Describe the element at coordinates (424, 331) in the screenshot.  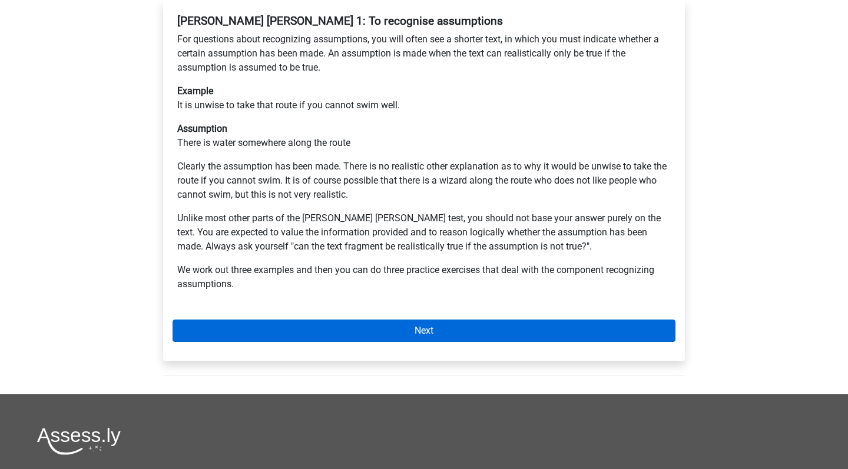
I see `a: Next` at that location.